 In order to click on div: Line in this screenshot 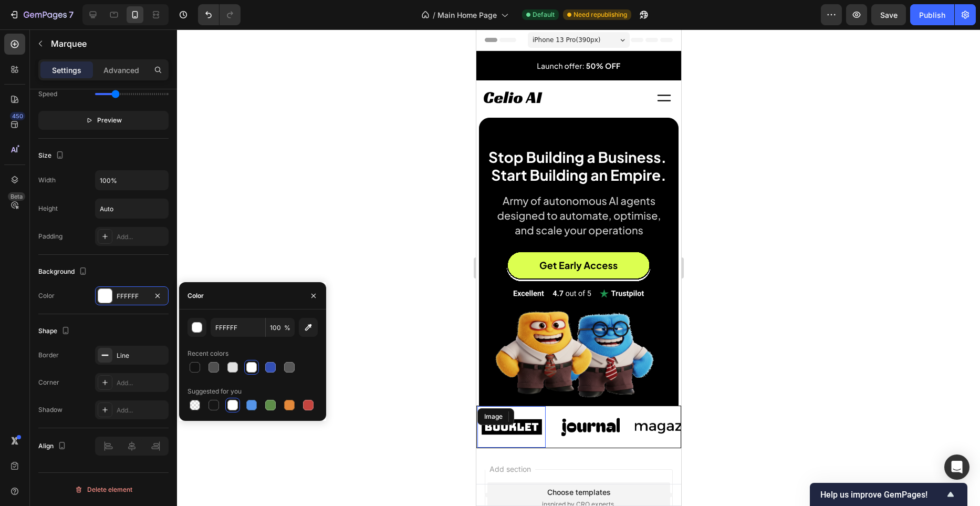, I will do `click(142, 356)`.